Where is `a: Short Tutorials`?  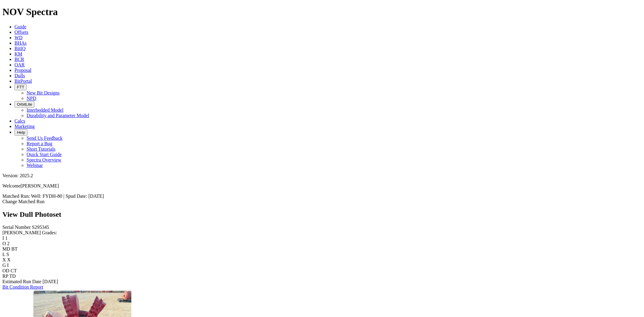 a: Short Tutorials is located at coordinates (41, 149).